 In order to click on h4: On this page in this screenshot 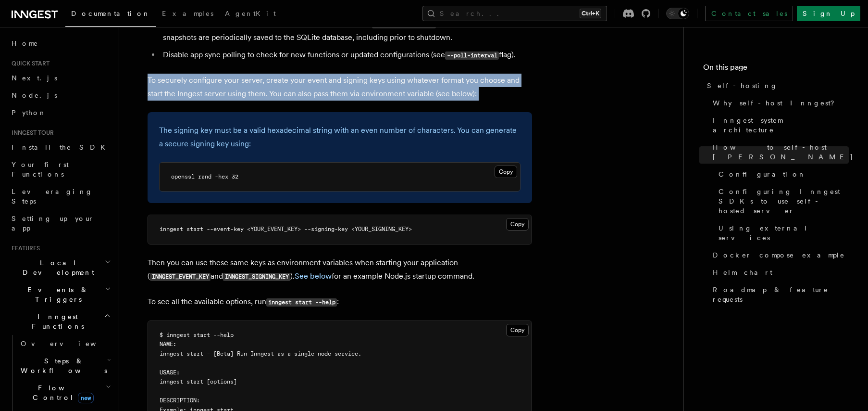, I will do `click(776, 69)`.